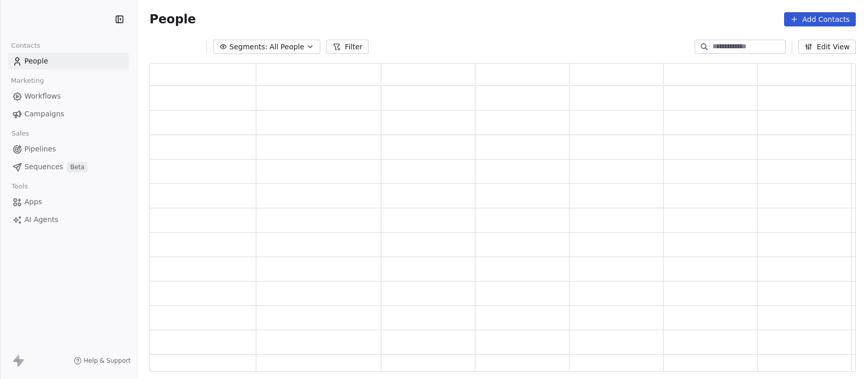 The height and width of the screenshot is (379, 868). What do you see at coordinates (43, 96) in the screenshot?
I see `span: Workflows` at bounding box center [43, 96].